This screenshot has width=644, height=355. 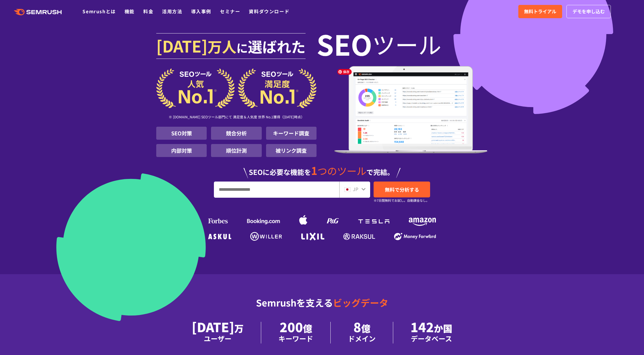 What do you see at coordinates (291, 150) in the screenshot?
I see `li: 被リンク調査` at bounding box center [291, 150].